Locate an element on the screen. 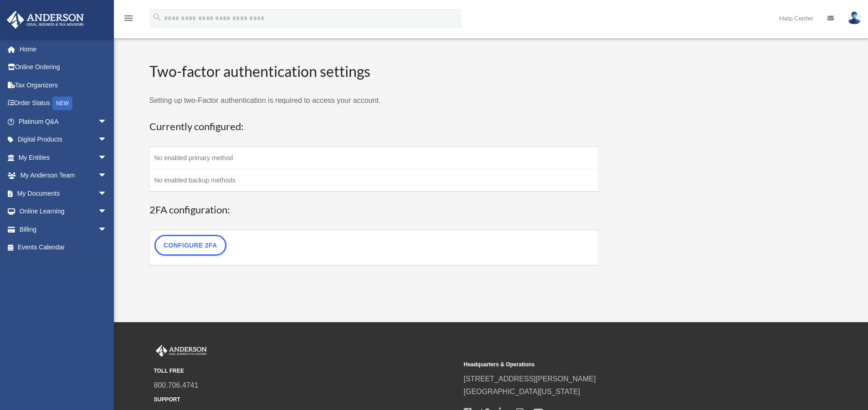  a: Online Learningarrow_drop_down is located at coordinates (63, 211).